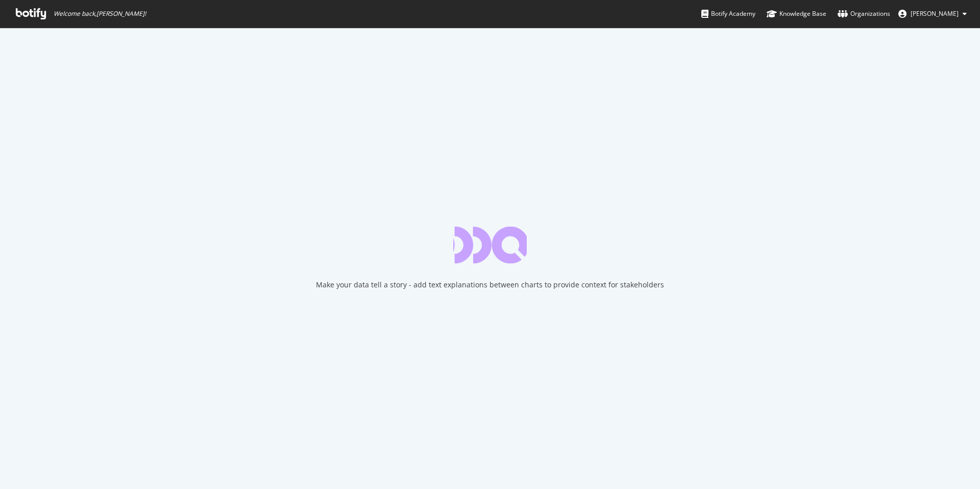 The width and height of the screenshot is (980, 489). Describe the element at coordinates (728, 14) in the screenshot. I see `div: Botify Academy` at that location.